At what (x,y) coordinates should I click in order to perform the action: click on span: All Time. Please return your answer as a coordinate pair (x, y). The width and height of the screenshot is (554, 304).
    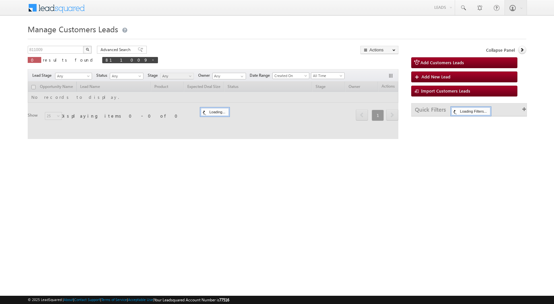
    Looking at the image, I should click on (327, 76).